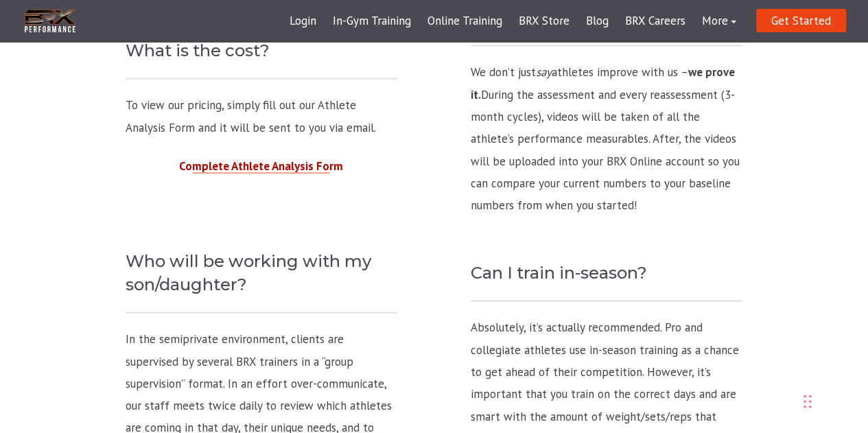 This screenshot has height=433, width=868. What do you see at coordinates (544, 21) in the screenshot?
I see `a: BRX Store` at bounding box center [544, 21].